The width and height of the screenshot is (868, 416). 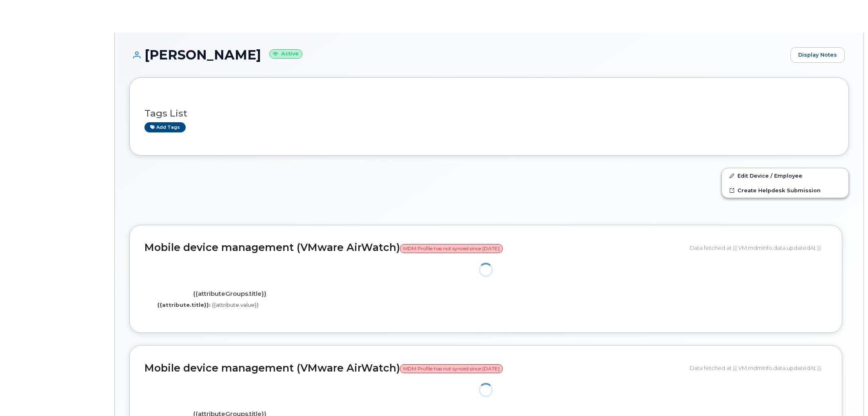 What do you see at coordinates (818, 55) in the screenshot?
I see `a: Display Notes` at bounding box center [818, 55].